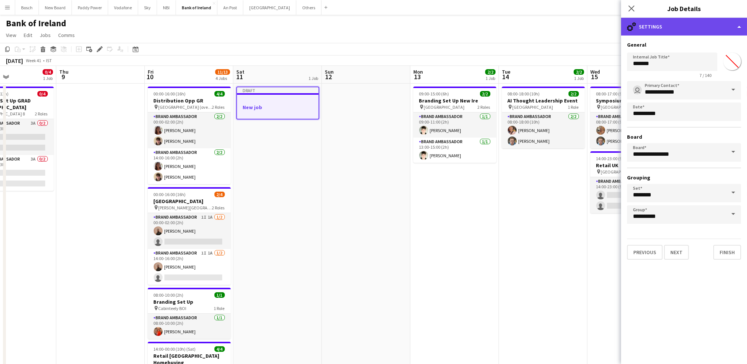  Describe the element at coordinates (240, 72) in the screenshot. I see `span: Sat` at that location.